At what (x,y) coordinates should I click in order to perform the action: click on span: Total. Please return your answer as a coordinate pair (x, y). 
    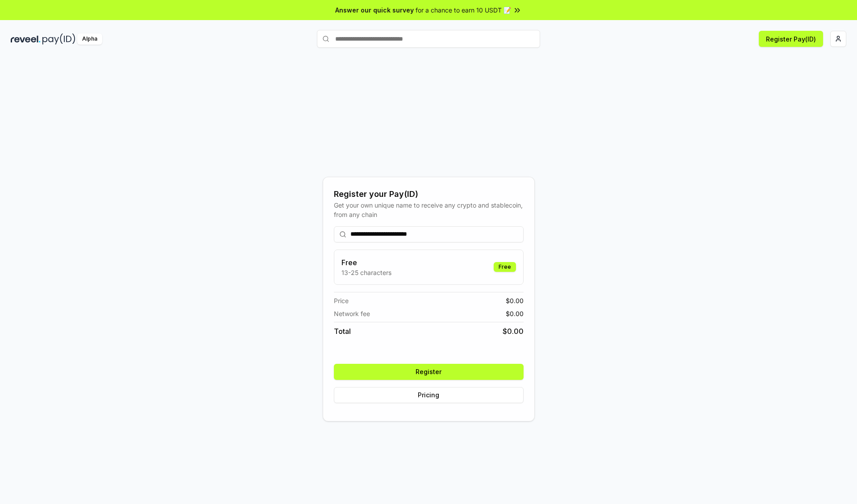
    Looking at the image, I should click on (342, 331).